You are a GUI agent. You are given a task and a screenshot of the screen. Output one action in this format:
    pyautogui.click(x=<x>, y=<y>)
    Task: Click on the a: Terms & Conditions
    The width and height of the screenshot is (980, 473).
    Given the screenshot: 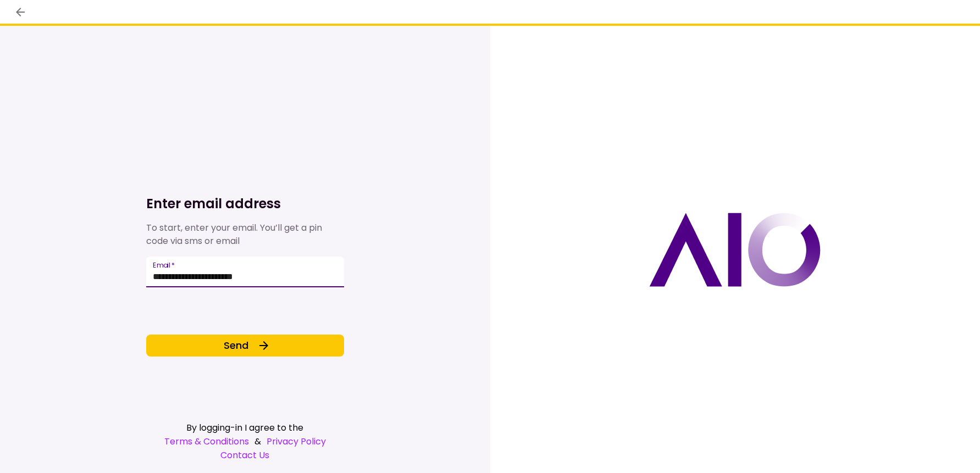 What is the action you would take?
    pyautogui.click(x=206, y=441)
    